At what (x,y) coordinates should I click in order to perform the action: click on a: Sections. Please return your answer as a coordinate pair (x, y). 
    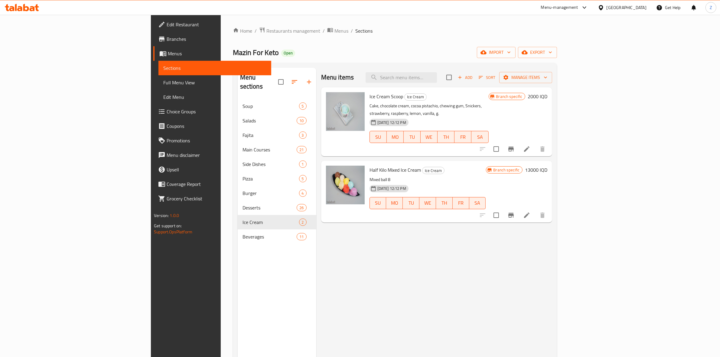
    Looking at the image, I should click on (215, 68).